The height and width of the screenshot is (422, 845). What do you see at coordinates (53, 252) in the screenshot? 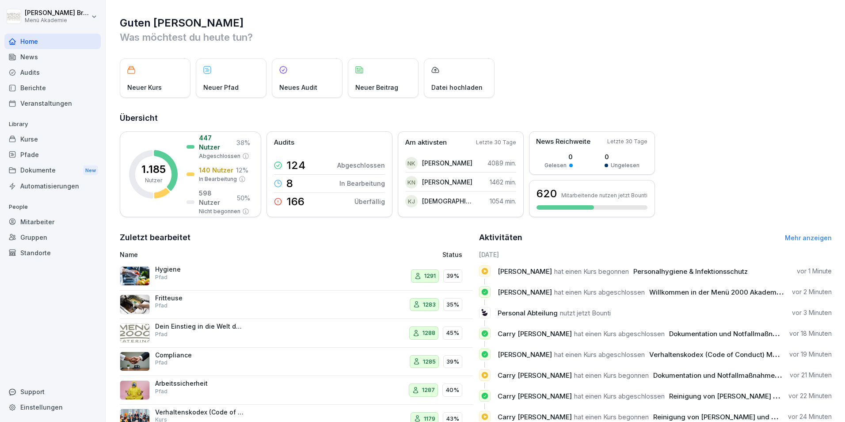
I see `a: Standorte` at bounding box center [53, 252].